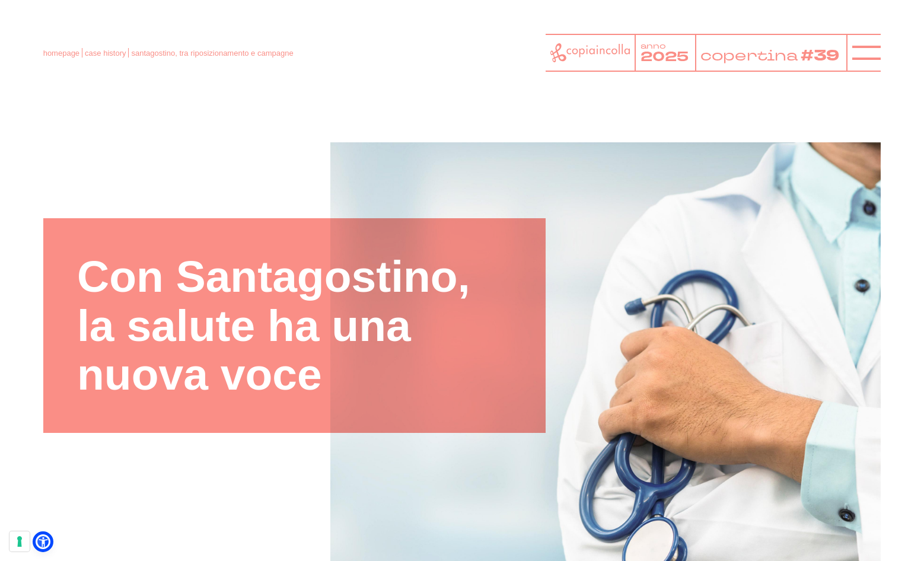 The height and width of the screenshot is (561, 924). I want to click on a: case history, so click(105, 53).